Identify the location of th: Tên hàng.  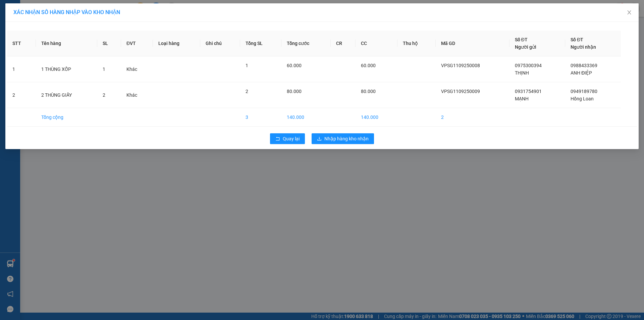
(67, 44).